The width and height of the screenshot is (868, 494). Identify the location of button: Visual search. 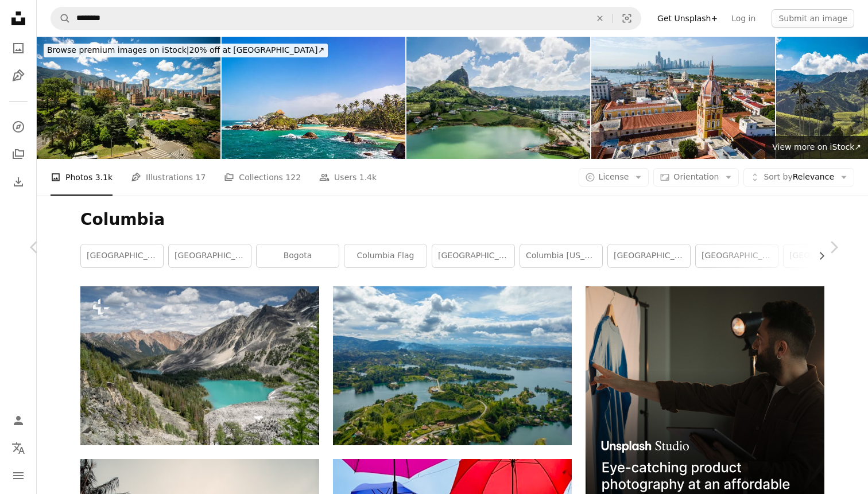
(627, 18).